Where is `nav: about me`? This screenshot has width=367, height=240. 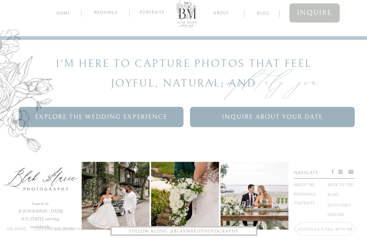 nav: about me is located at coordinates (308, 185).